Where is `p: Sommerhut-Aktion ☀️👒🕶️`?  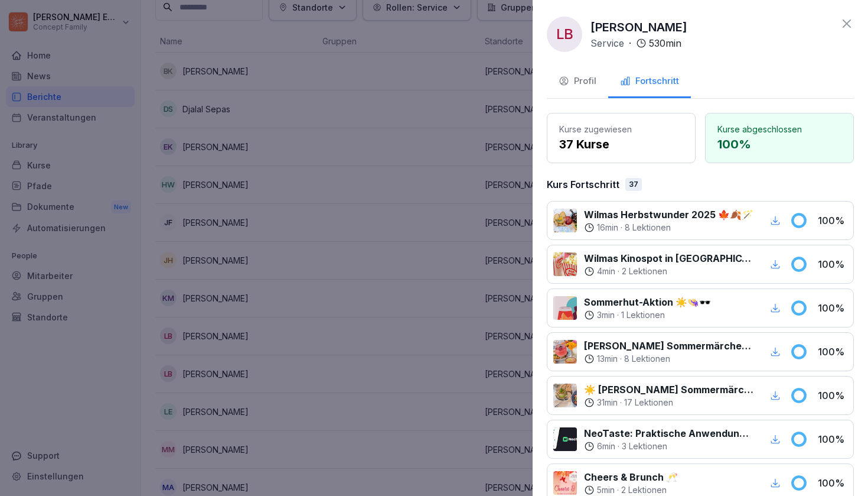
p: Sommerhut-Aktion ☀️👒🕶️ is located at coordinates (647, 302).